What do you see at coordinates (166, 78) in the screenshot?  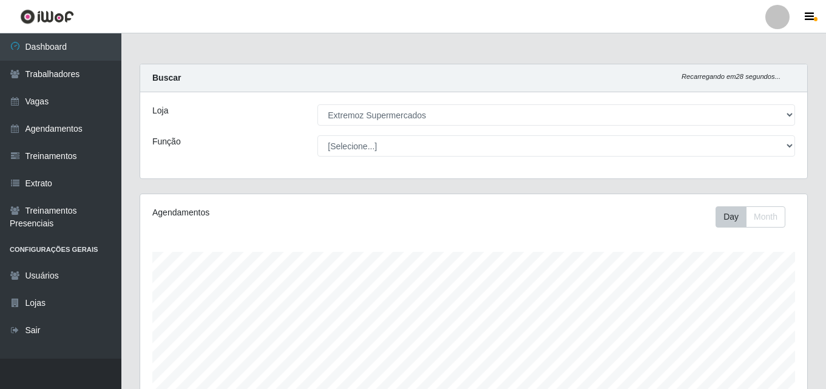 I see `strong: Buscar` at bounding box center [166, 78].